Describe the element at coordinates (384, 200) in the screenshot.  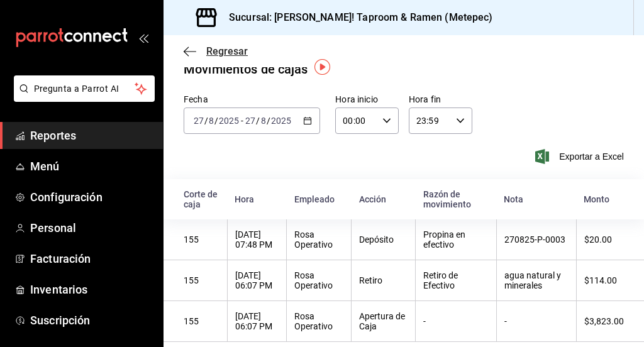
I see `th: Acción` at that location.